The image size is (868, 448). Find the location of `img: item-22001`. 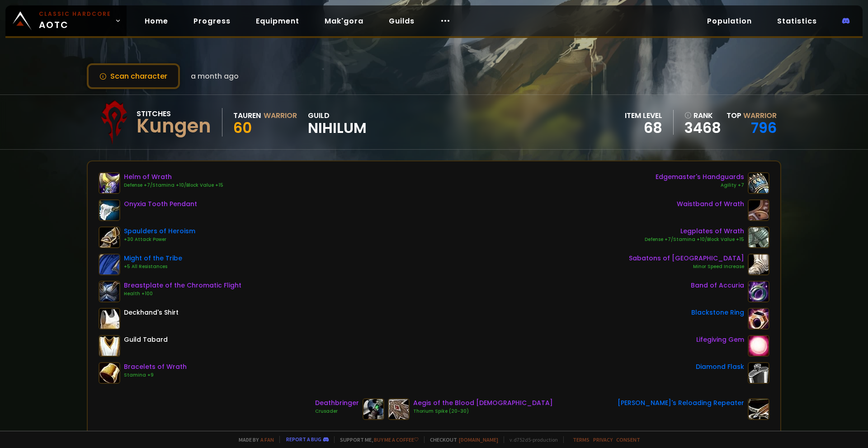

img: item-22001 is located at coordinates (110, 237).